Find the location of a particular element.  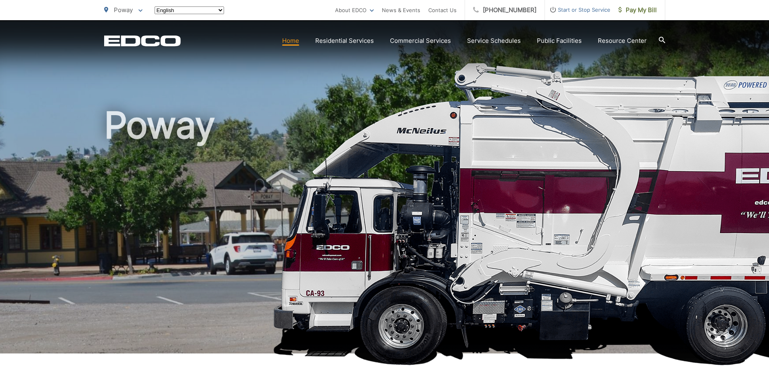

span: Pay My Bill is located at coordinates (638, 10).